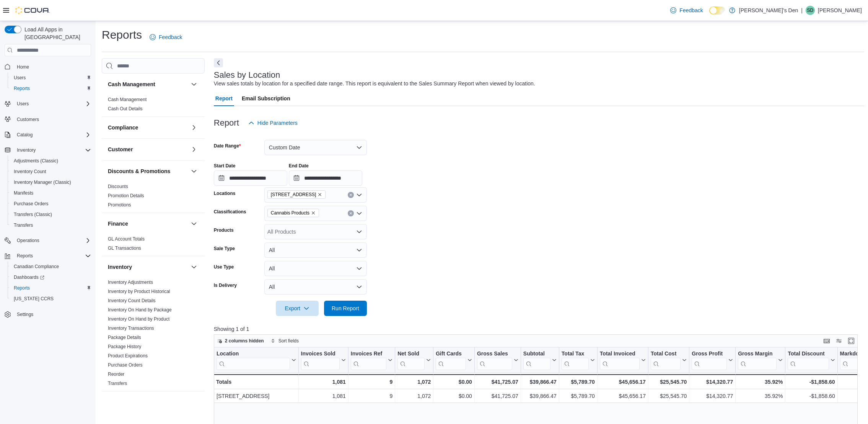 Image resolution: width=868 pixels, height=424 pixels. Describe the element at coordinates (26, 150) in the screenshot. I see `button: Inventory` at that location.